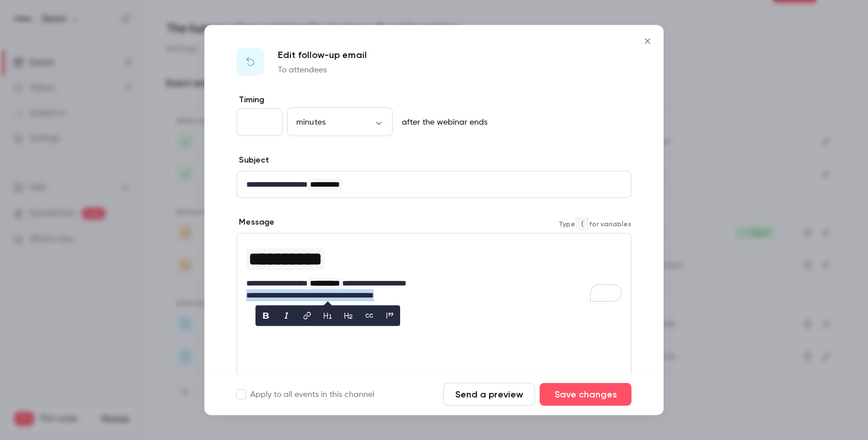  What do you see at coordinates (586, 394) in the screenshot?
I see `button: Save changes` at bounding box center [586, 394].